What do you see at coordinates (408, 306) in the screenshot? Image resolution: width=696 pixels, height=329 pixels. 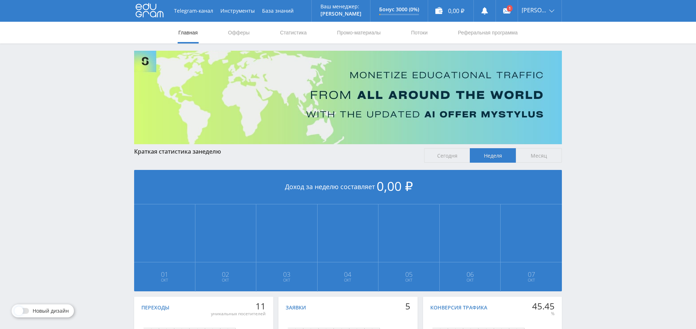 I see `div: 5` at bounding box center [408, 306].